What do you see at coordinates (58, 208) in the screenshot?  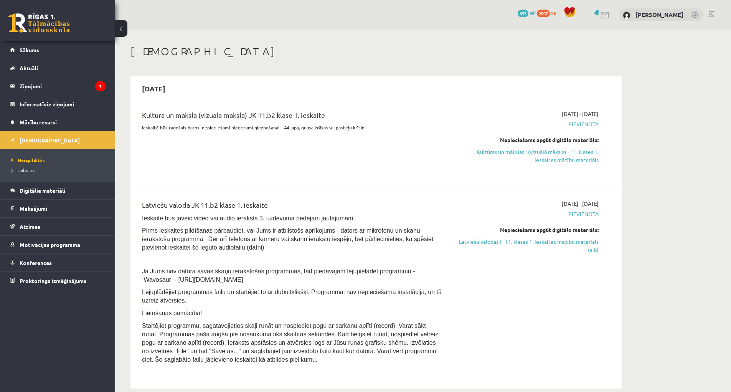 I see `a: Maksājumi` at bounding box center [58, 208].